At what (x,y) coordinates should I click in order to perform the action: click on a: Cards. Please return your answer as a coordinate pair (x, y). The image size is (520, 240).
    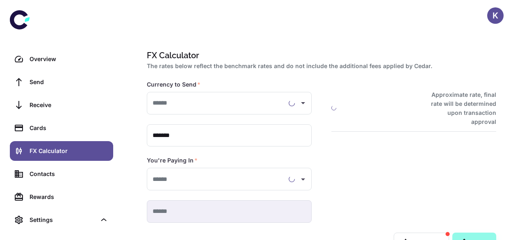
    Looking at the image, I should click on (61, 128).